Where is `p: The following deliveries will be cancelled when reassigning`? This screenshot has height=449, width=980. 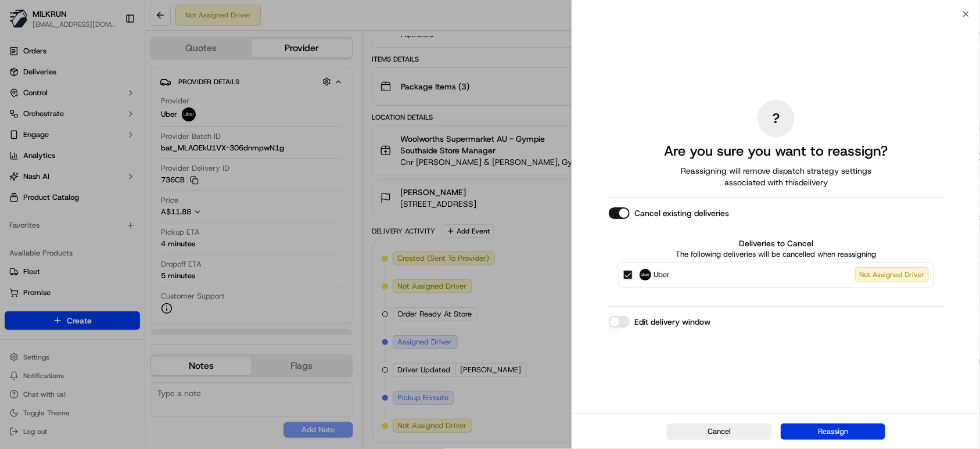
p: The following deliveries will be cancelled when reassigning is located at coordinates (776, 255).